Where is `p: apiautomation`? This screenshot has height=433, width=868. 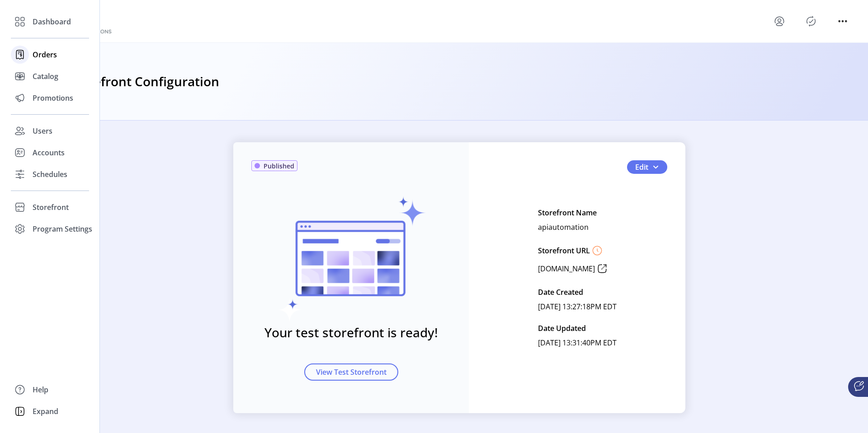
p: apiautomation is located at coordinates (563, 227).